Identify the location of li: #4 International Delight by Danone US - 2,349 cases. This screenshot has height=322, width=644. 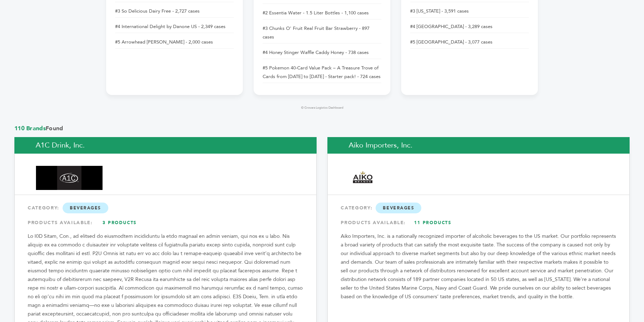
(174, 27).